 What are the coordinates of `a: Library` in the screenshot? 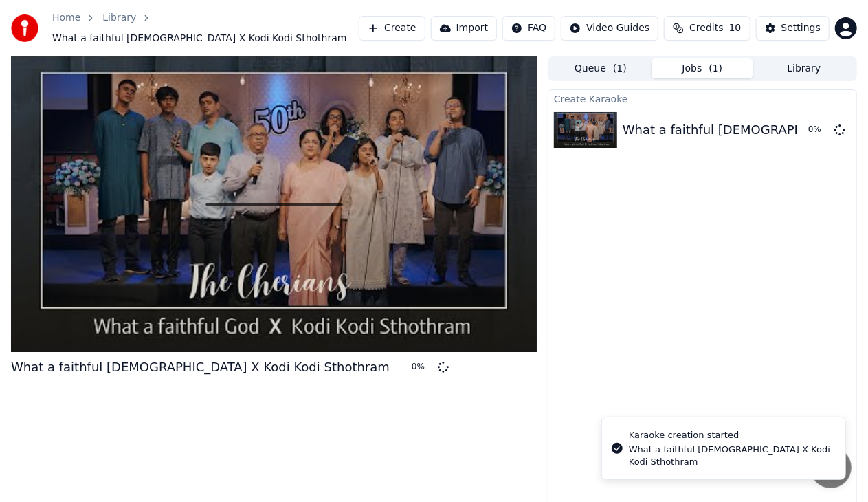 It's located at (119, 18).